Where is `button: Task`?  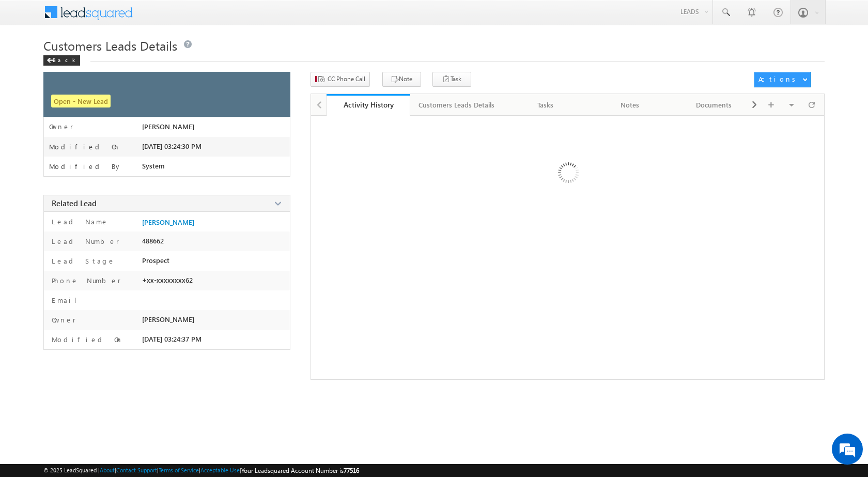
button: Task is located at coordinates (452, 79).